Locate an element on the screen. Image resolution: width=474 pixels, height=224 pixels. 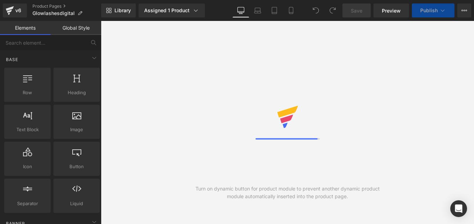
button: Publish is located at coordinates (433, 10).